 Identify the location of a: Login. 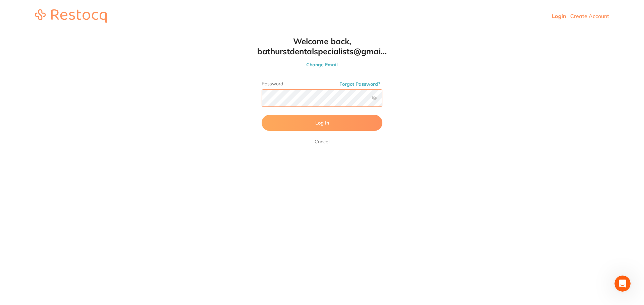
(558, 16).